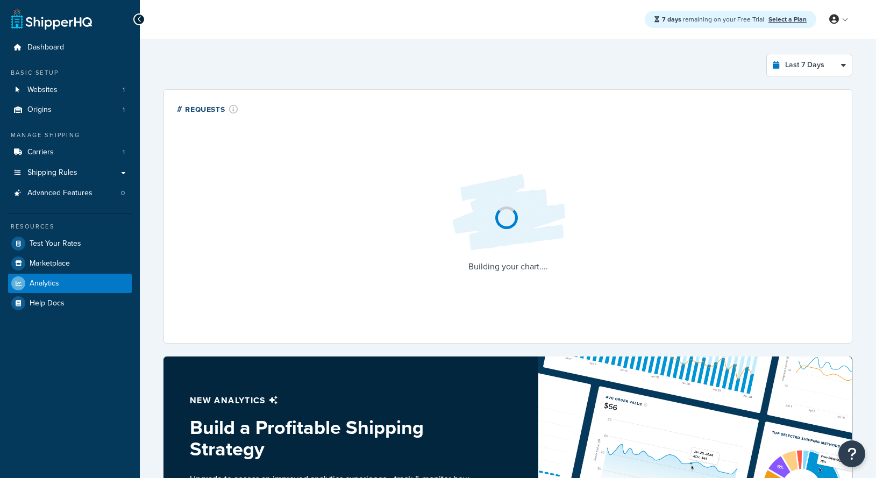 This screenshot has height=478, width=876. What do you see at coordinates (70, 110) in the screenshot?
I see `a: Origins1` at bounding box center [70, 110].